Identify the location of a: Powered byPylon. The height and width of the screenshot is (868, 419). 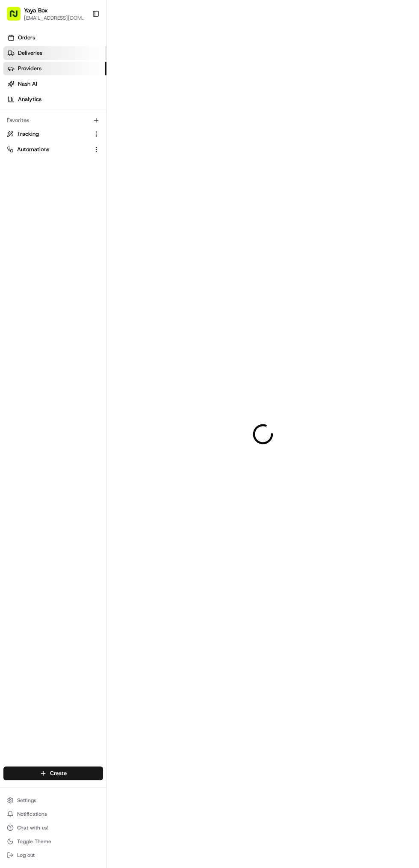
(82, 215).